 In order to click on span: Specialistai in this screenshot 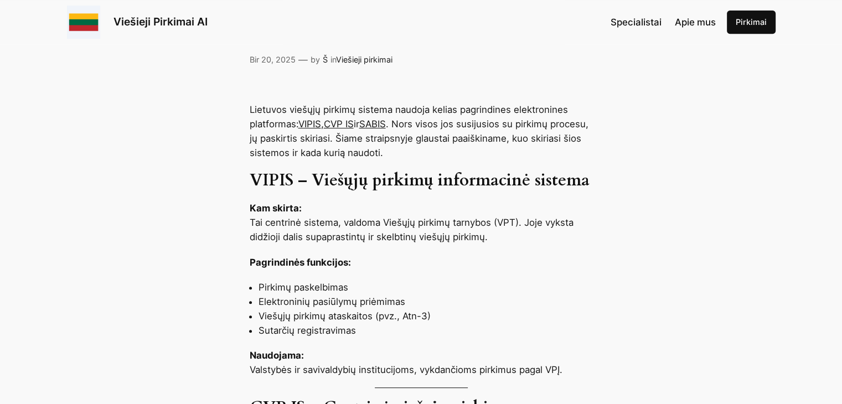, I will do `click(636, 22)`.